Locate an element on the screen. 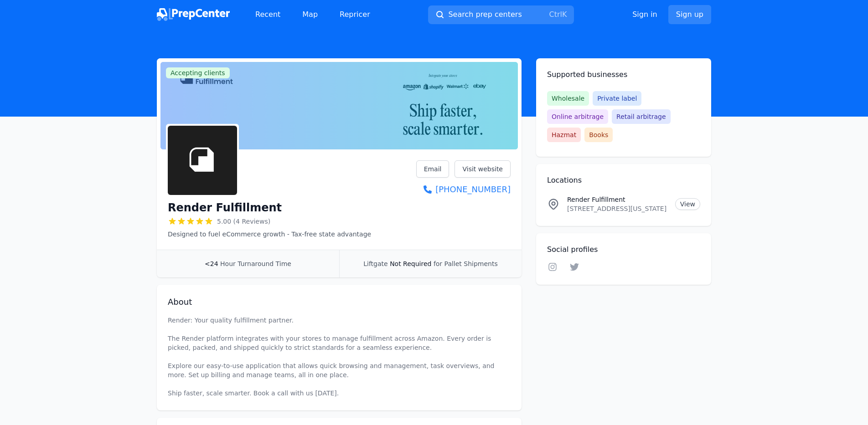 Image resolution: width=868 pixels, height=425 pixels. span: Liftgate is located at coordinates (375, 264).